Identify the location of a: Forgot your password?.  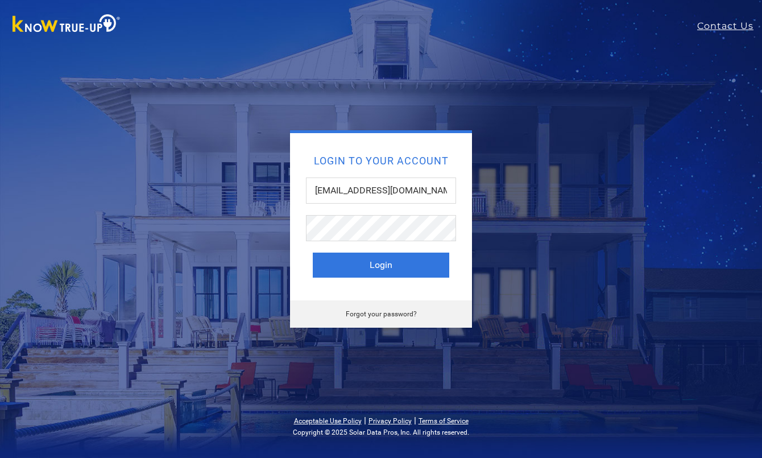
(381, 314).